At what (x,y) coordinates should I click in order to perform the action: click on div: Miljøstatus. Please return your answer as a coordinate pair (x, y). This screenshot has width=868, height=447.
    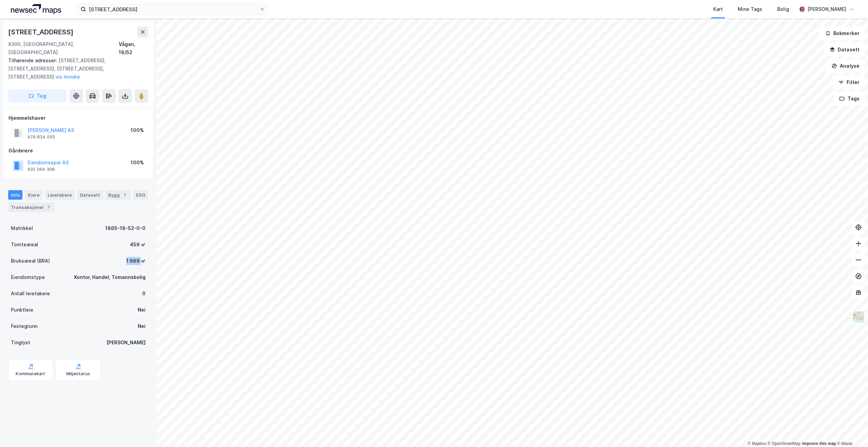
    Looking at the image, I should click on (78, 374).